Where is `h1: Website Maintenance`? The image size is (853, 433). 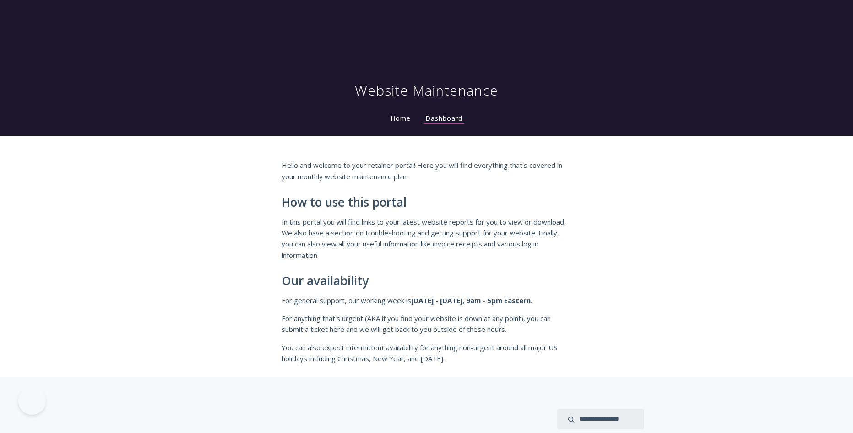
h1: Website Maintenance is located at coordinates (426, 91).